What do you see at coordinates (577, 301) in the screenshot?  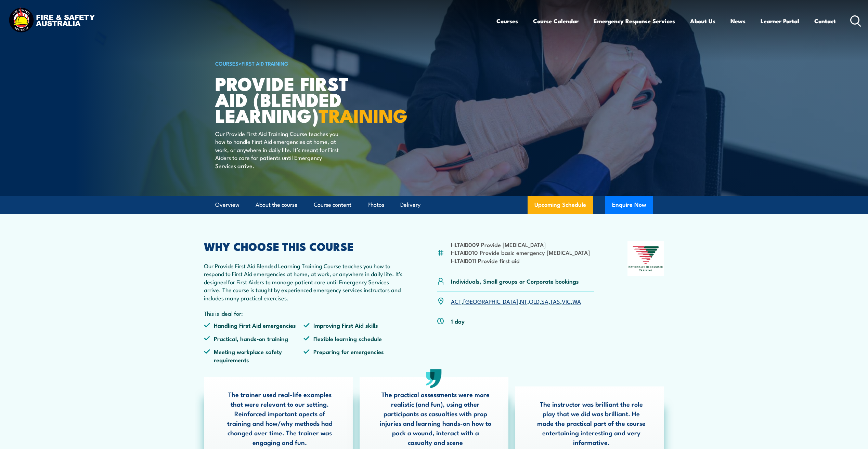 I see `a: WA` at bounding box center [577, 301].